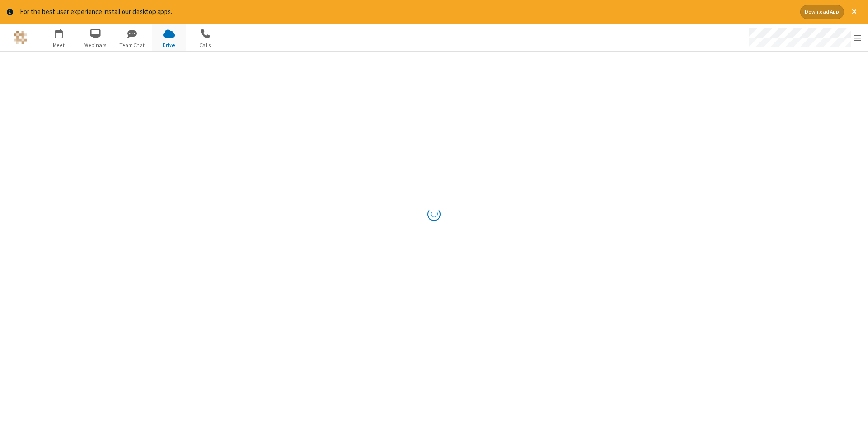  I want to click on span: Meet, so click(59, 45).